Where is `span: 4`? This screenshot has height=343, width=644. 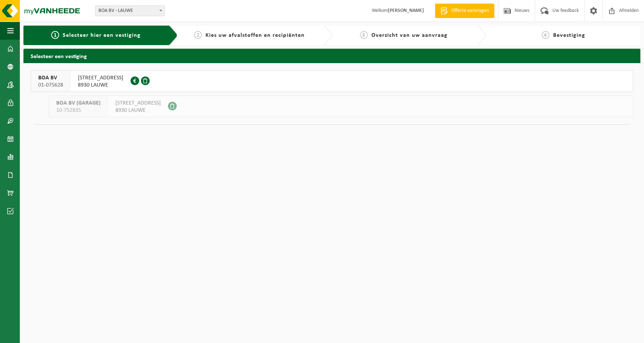 span: 4 is located at coordinates (546, 35).